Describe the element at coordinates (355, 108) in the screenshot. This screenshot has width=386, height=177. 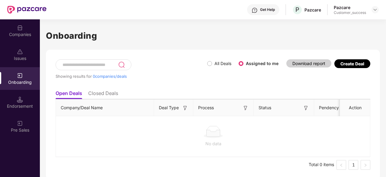
I see `th: Action` at that location.